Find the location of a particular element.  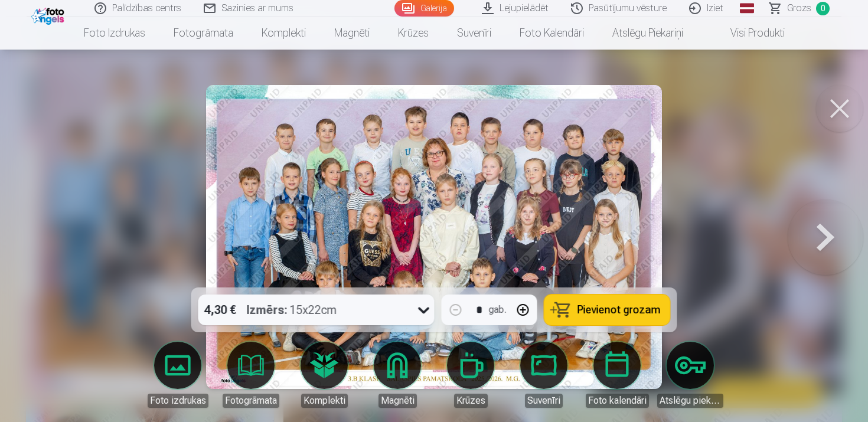

div: 15x22cm is located at coordinates (291, 310).